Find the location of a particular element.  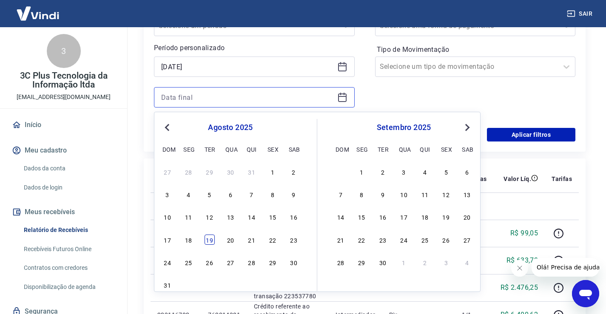

div: Choose terça-feira, 23 de setembro de 2025 is located at coordinates (383, 240).